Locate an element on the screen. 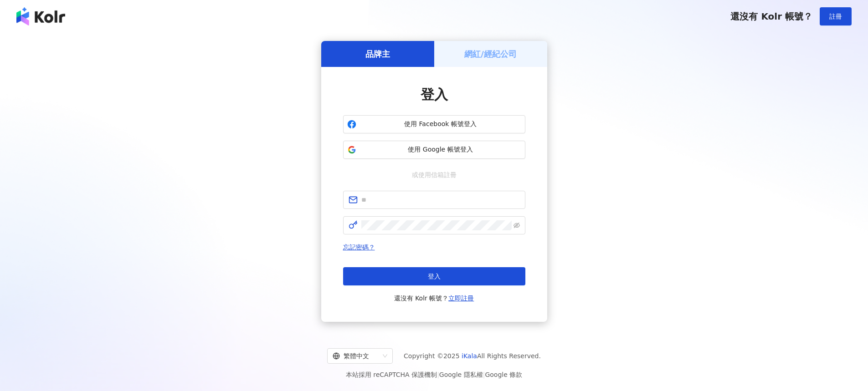  h5: 品牌主 is located at coordinates (377, 54).